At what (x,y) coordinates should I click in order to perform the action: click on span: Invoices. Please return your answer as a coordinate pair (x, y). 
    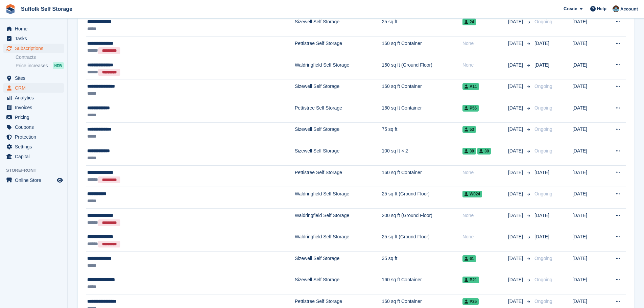
    Looking at the image, I should click on (35, 107).